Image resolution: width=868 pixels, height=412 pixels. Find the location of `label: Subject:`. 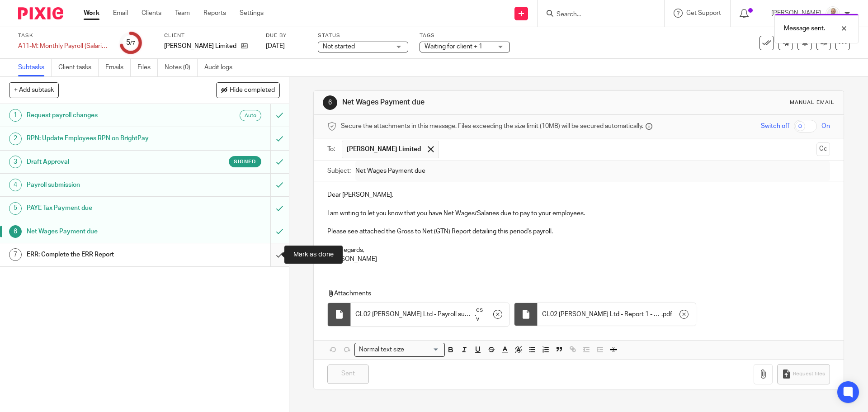

label: Subject: is located at coordinates (339, 171).